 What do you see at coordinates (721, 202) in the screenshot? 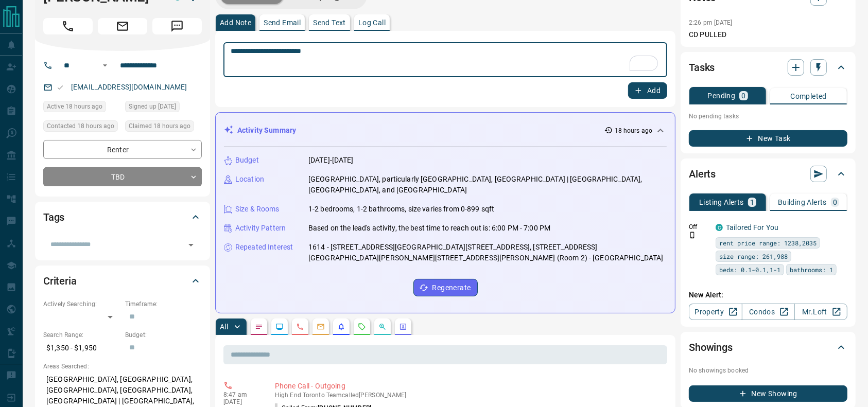
I see `p: Listing Alerts` at bounding box center [721, 202].